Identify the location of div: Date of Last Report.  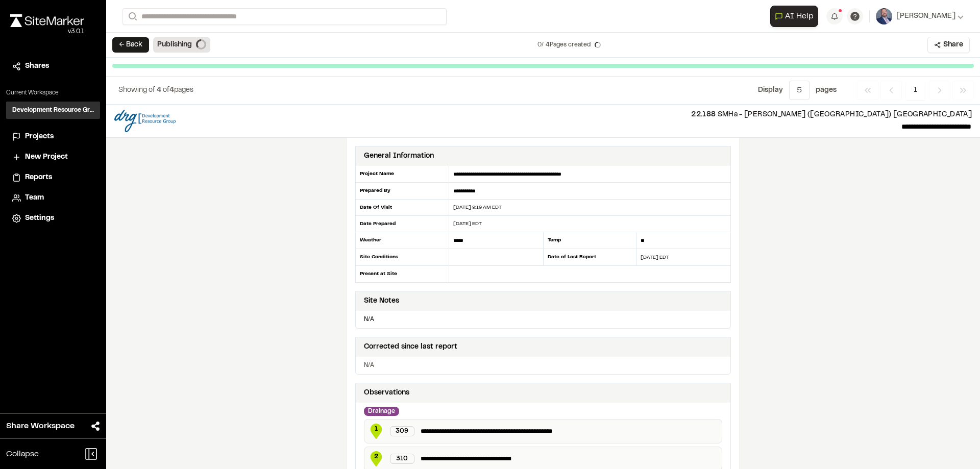
(590, 258).